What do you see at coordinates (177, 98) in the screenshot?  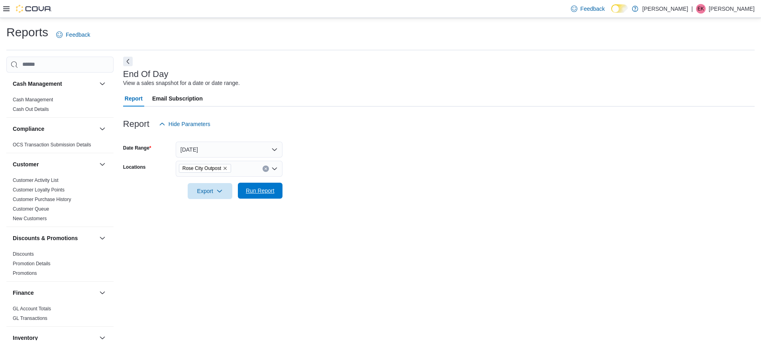 I see `span: Email Subscription` at bounding box center [177, 98].